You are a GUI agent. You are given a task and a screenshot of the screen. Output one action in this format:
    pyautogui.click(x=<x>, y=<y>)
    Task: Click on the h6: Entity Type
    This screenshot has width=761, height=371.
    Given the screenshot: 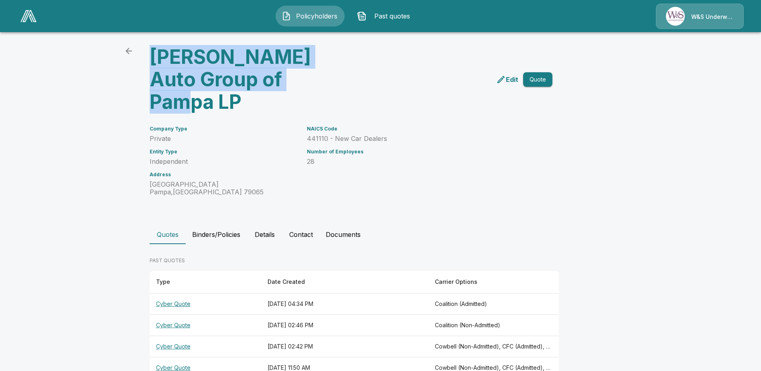 What is the action you would take?
    pyautogui.click(x=223, y=152)
    